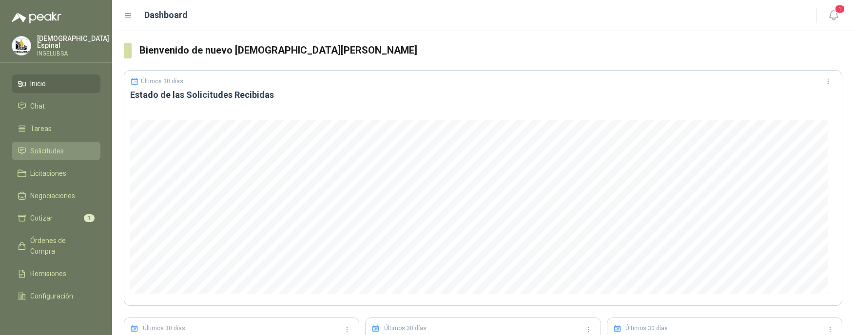 This screenshot has height=335, width=854. What do you see at coordinates (834, 16) in the screenshot?
I see `button: 1` at bounding box center [834, 16].